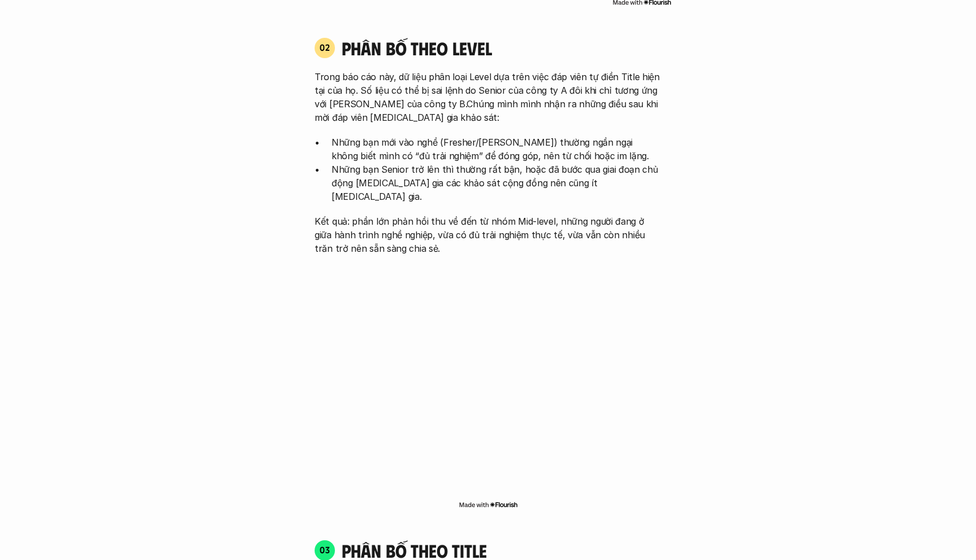  What do you see at coordinates (488, 235) in the screenshot?
I see `p: Kết quả: phần lớn phản hồi thu về đến từ nhóm Mid-level, những người đang ở giữa hành trình nghề ...` at bounding box center [488, 235].